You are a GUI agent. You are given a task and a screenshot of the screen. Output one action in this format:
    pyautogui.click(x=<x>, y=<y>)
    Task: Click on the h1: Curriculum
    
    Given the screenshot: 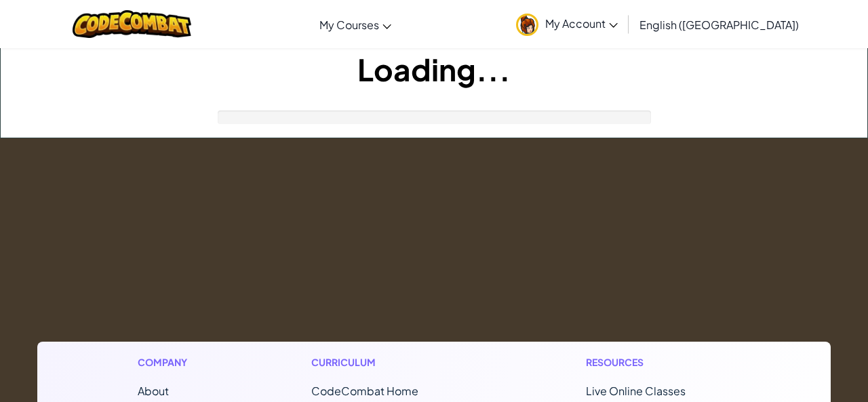 What is the action you would take?
    pyautogui.click(x=393, y=362)
    